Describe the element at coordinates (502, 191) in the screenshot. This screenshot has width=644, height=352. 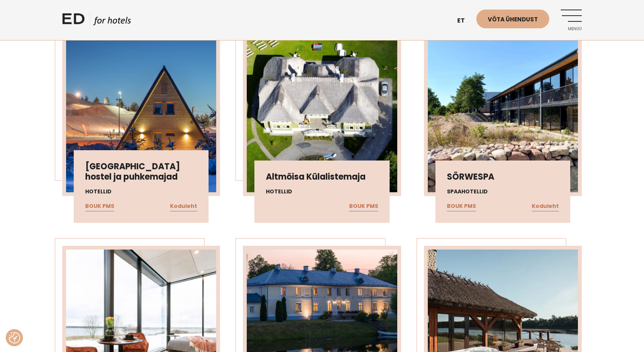
I see `h4: Spaahotellid` at that location.